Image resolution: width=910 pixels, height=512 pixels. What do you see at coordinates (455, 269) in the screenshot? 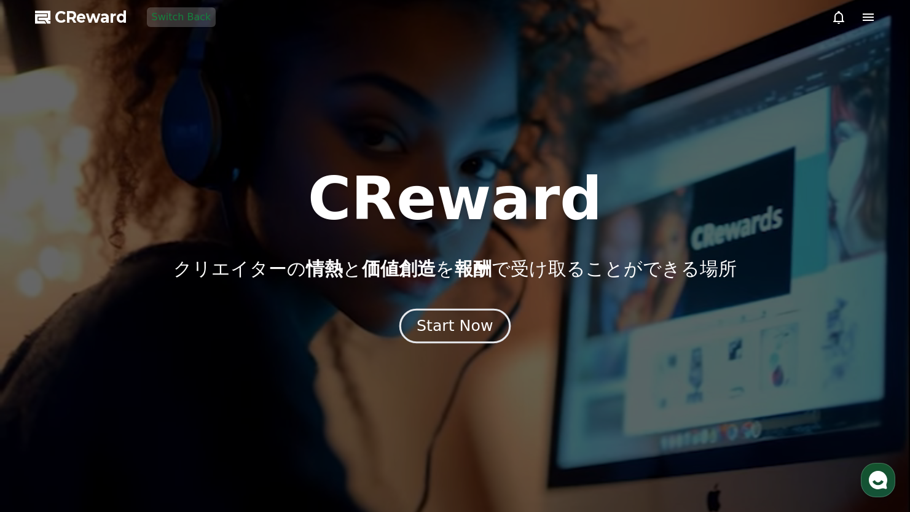
I see `p: クリエイターの と を で受け取ることができる場所` at bounding box center [455, 269].